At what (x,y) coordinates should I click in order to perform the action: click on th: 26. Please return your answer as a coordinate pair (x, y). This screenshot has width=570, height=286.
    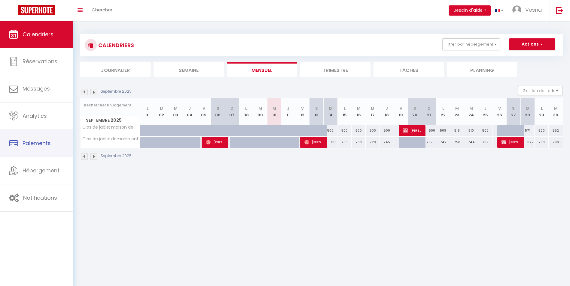
    Looking at the image, I should click on (499, 112).